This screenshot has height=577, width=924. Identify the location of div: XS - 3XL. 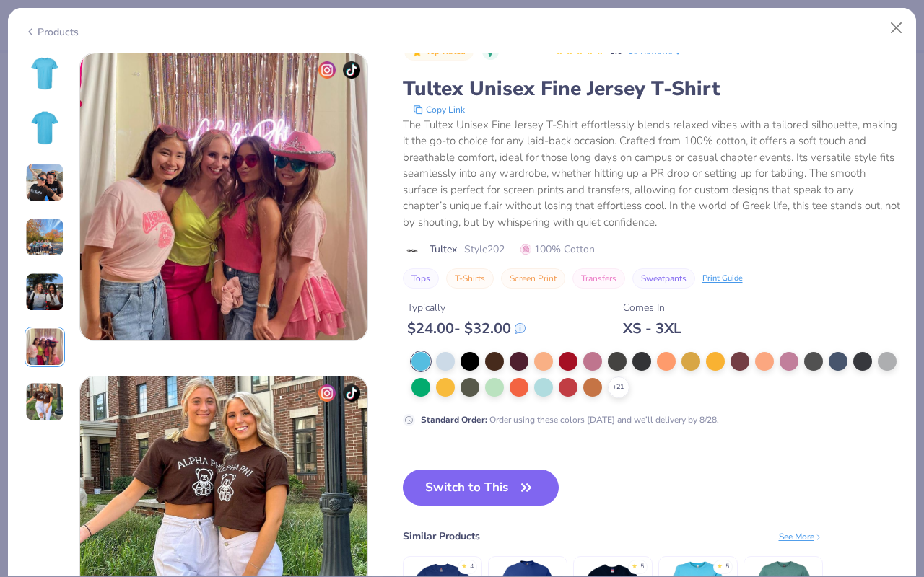
(651, 328).